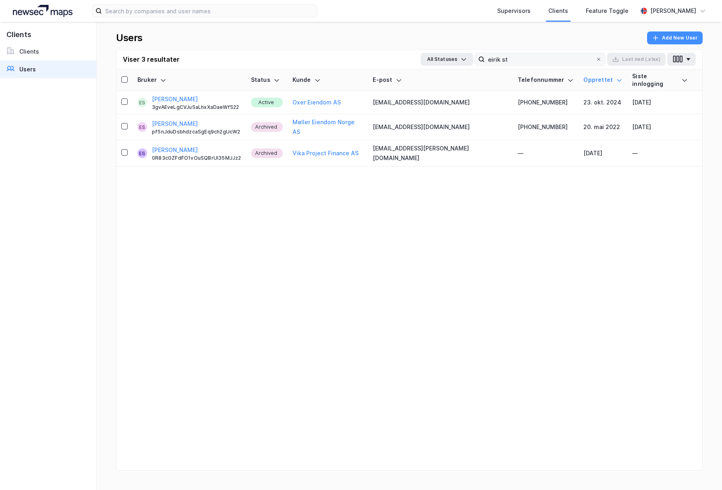 The image size is (722, 490). What do you see at coordinates (660, 80) in the screenshot?
I see `div: Siste innlogging` at bounding box center [660, 80].